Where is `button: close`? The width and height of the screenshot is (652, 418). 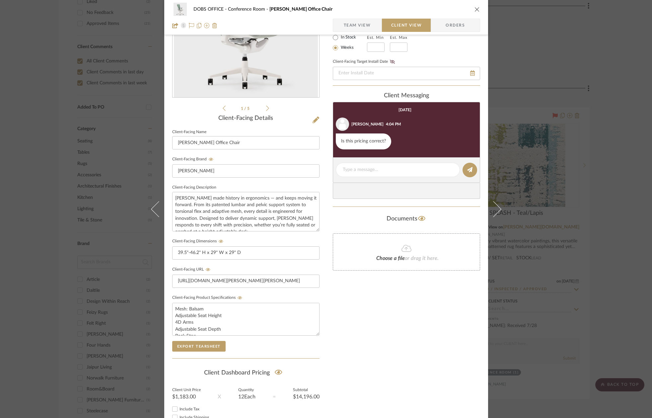 button: close is located at coordinates (477, 9).